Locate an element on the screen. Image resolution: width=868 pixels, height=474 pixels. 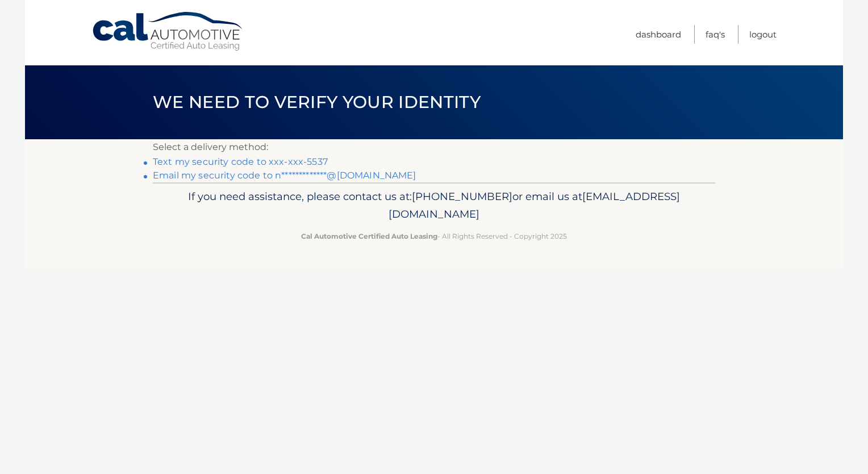
a: Text my security code to xxx-xxx-5537 is located at coordinates (240, 162).